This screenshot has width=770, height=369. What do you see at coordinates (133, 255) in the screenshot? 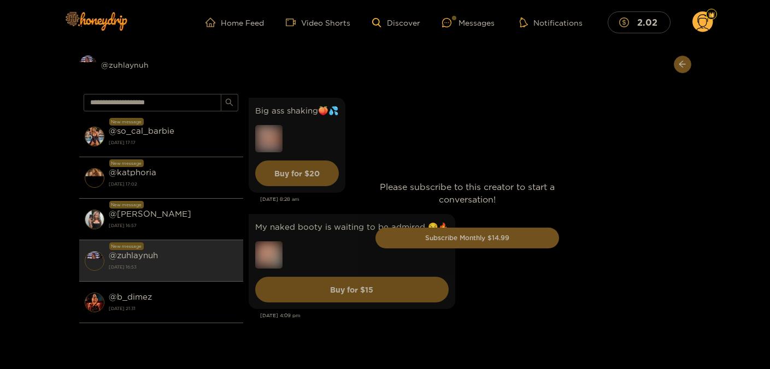
I see `strong: @ zuhlaynuh` at bounding box center [133, 255].